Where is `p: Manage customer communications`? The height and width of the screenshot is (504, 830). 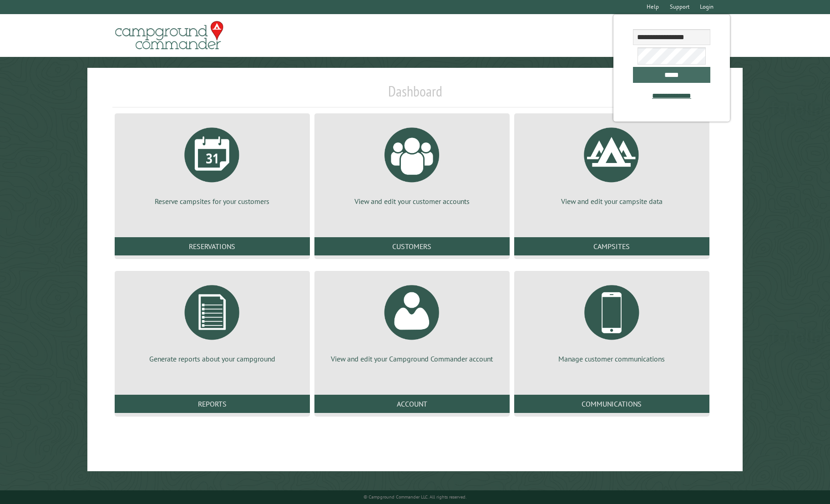
p: Manage customer communications is located at coordinates (612, 359).